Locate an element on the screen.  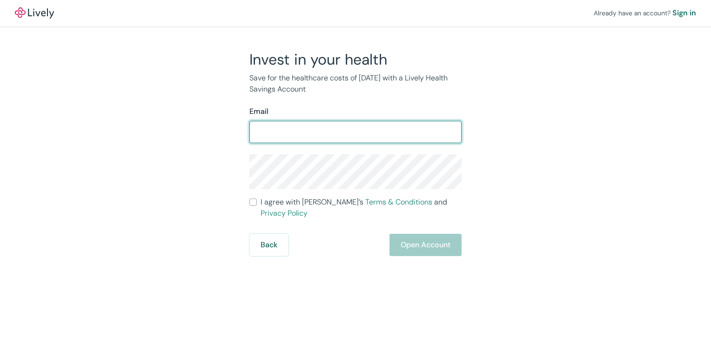
img: Lively is located at coordinates (34, 13).